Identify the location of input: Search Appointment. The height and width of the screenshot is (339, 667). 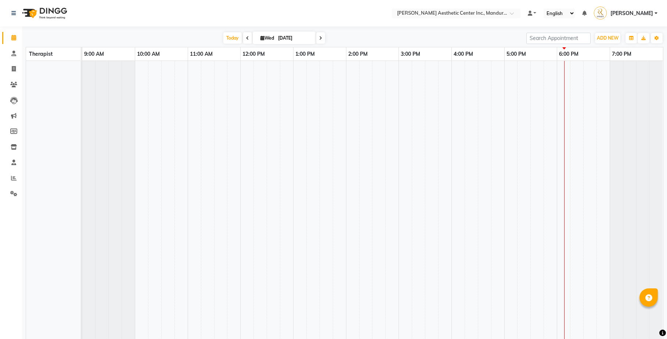
(558, 38).